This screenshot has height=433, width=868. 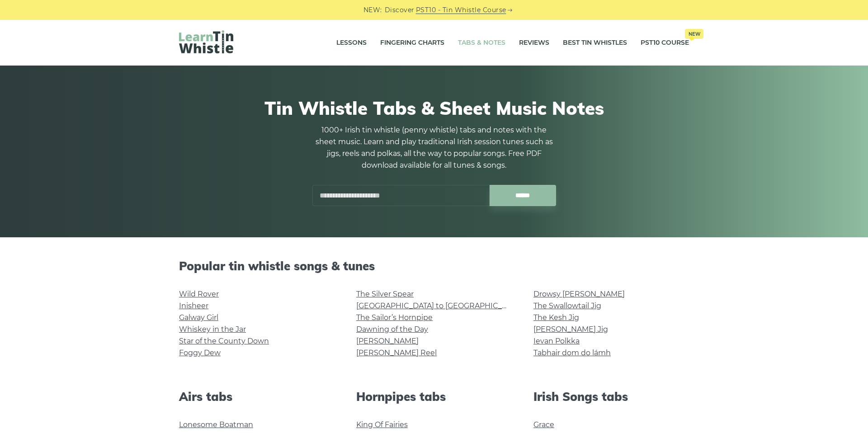 I want to click on a: King Of Fairies, so click(x=382, y=425).